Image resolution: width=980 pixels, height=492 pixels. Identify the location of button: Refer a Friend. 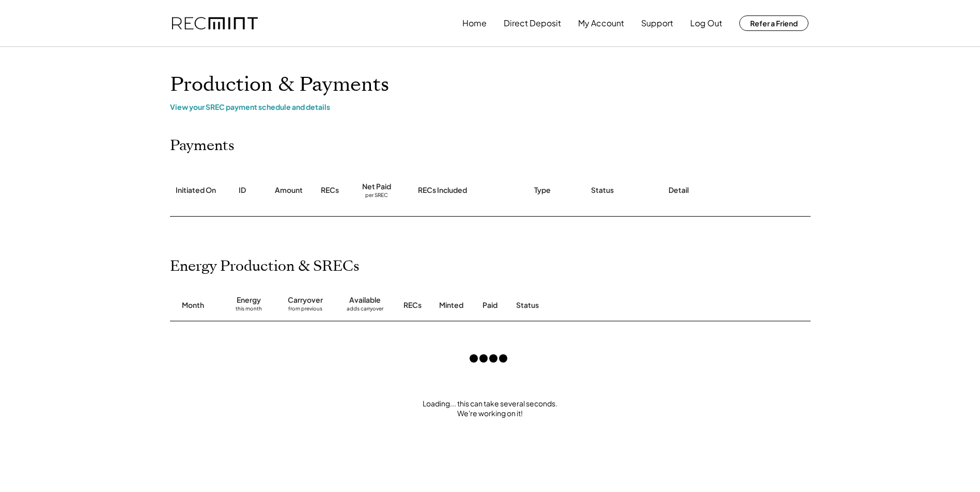
(774, 23).